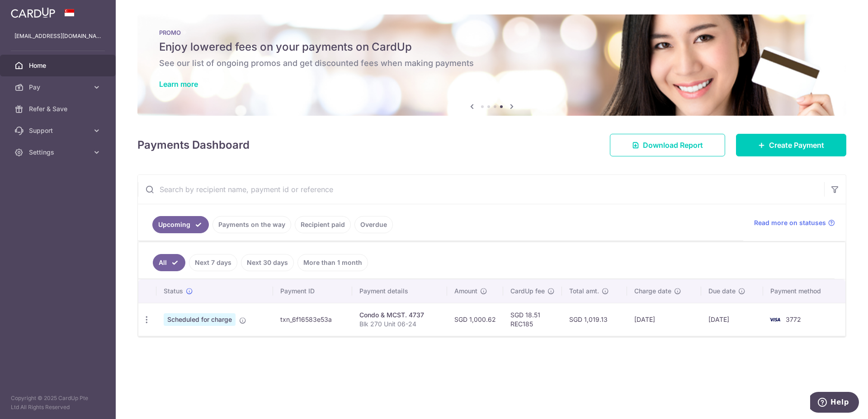 This screenshot has width=868, height=419. I want to click on span: Help, so click(30, 11).